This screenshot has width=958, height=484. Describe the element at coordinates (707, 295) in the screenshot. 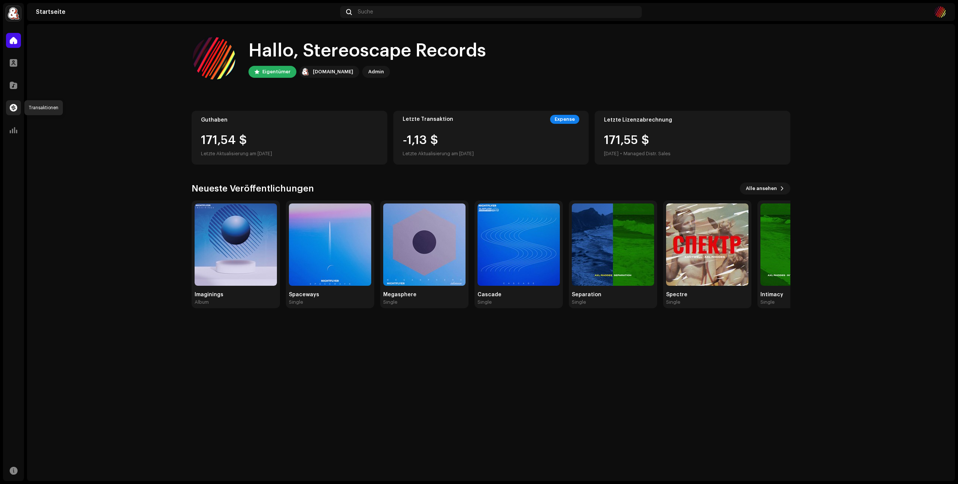

I see `div: Spectre` at that location.